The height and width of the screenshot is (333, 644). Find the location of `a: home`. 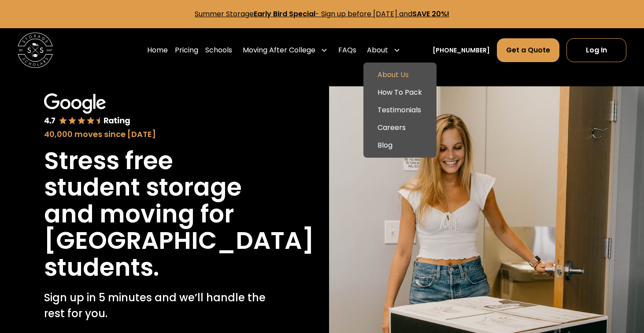

a: home is located at coordinates (35, 50).